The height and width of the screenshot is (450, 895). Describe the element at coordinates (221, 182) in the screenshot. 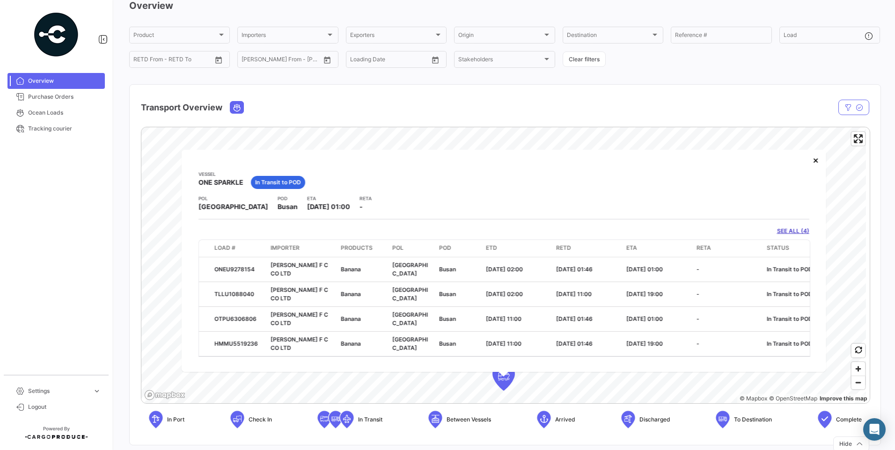

I see `span: ONE SPARKLE` at that location.